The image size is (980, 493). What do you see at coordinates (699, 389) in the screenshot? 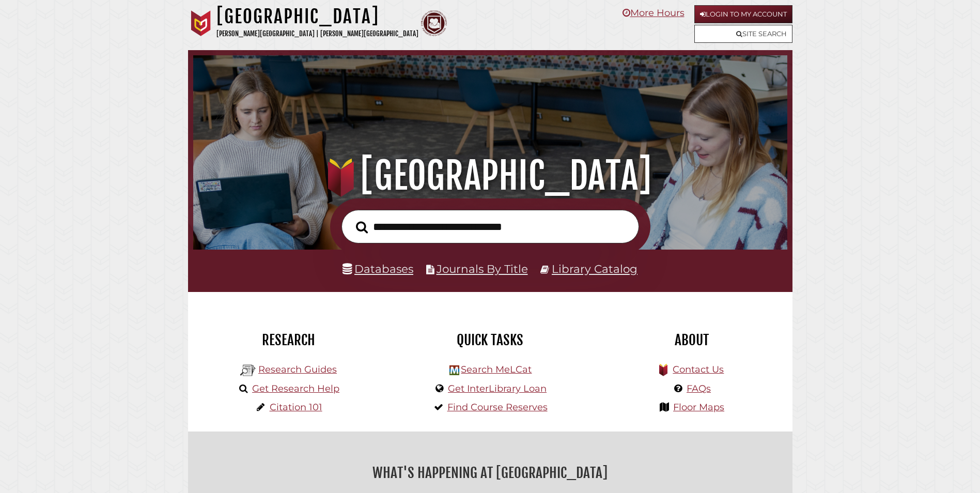
I see `a: FAQs` at bounding box center [699, 389].